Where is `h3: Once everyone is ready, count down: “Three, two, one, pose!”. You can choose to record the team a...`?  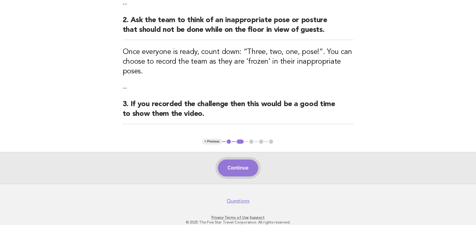
h3: Once everyone is ready, count down: “Three, two, one, pose!”. You can choose to record the team a... is located at coordinates (238, 62).